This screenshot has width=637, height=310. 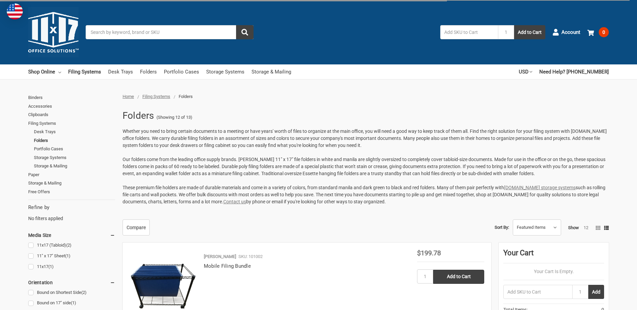 I want to click on h5: Orientation, so click(x=72, y=283).